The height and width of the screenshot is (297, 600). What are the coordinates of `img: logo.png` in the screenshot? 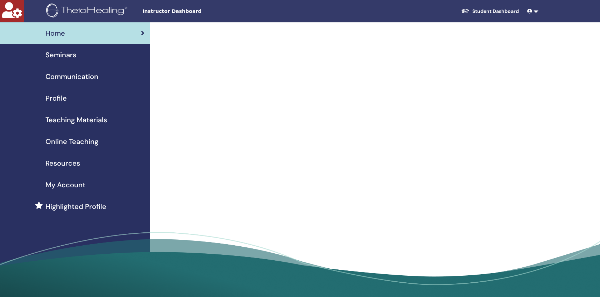 It's located at (88, 11).